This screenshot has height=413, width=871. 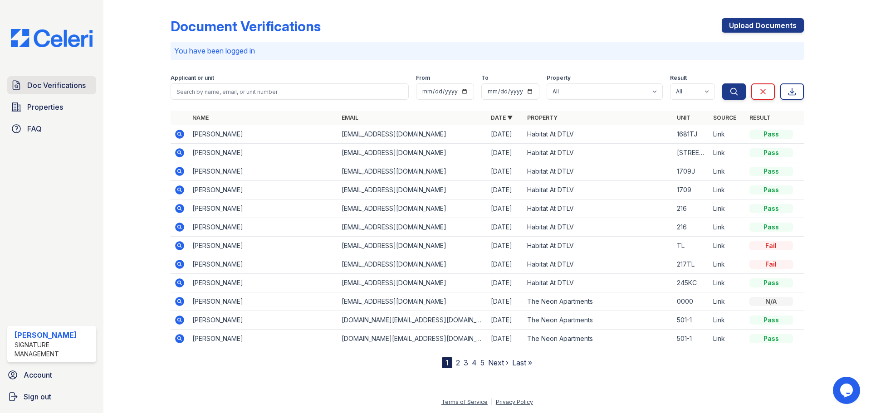 What do you see at coordinates (691, 302) in the screenshot?
I see `td: 0000` at bounding box center [691, 302].